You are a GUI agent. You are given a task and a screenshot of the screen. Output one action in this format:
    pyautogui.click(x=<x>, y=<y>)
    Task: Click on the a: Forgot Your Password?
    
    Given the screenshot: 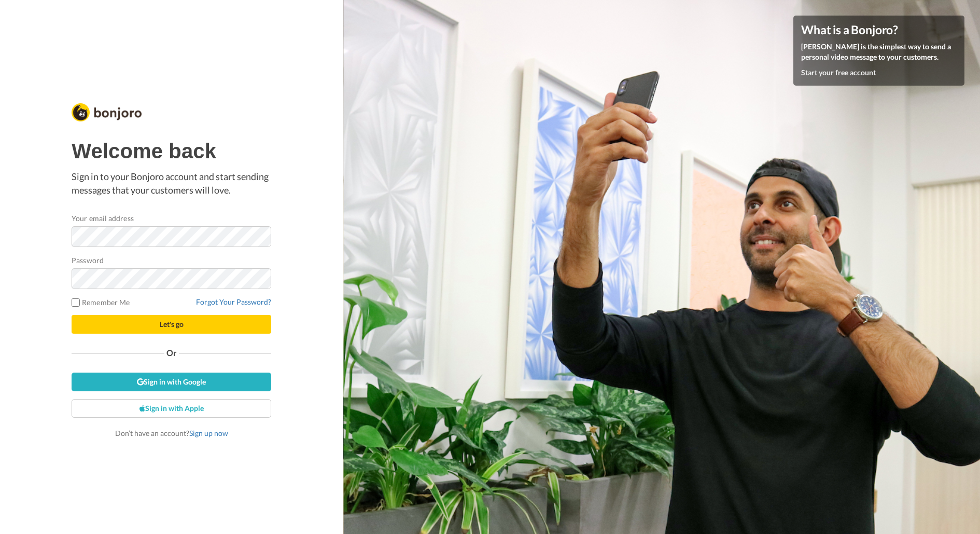 What is the action you would take?
    pyautogui.click(x=233, y=301)
    